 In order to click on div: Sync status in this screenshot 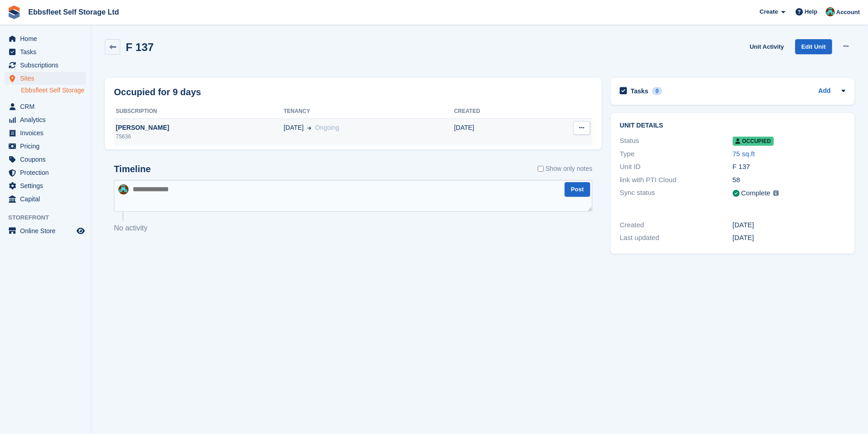, I will do `click(676, 193)`.